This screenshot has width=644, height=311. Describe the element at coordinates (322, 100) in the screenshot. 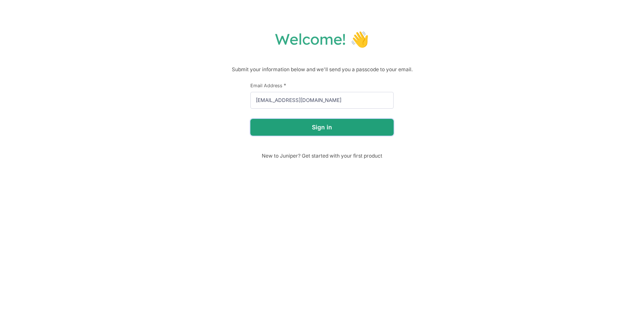

I see `input: email@example.com` at that location.